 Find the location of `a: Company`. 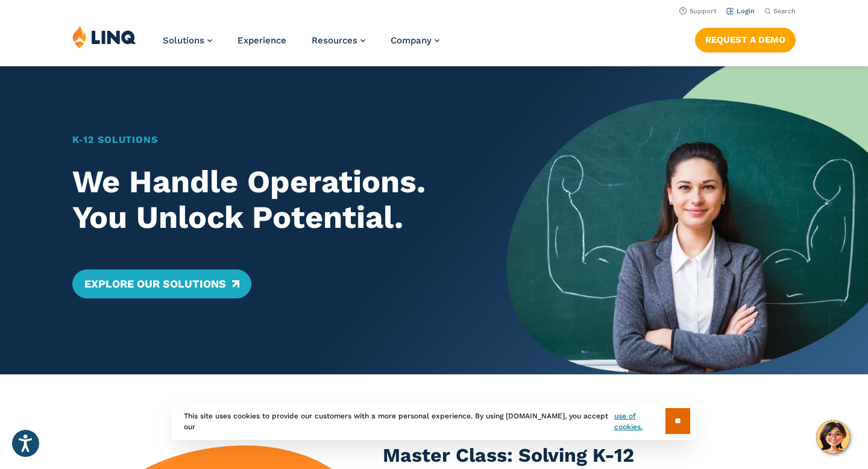

a: Company is located at coordinates (415, 41).